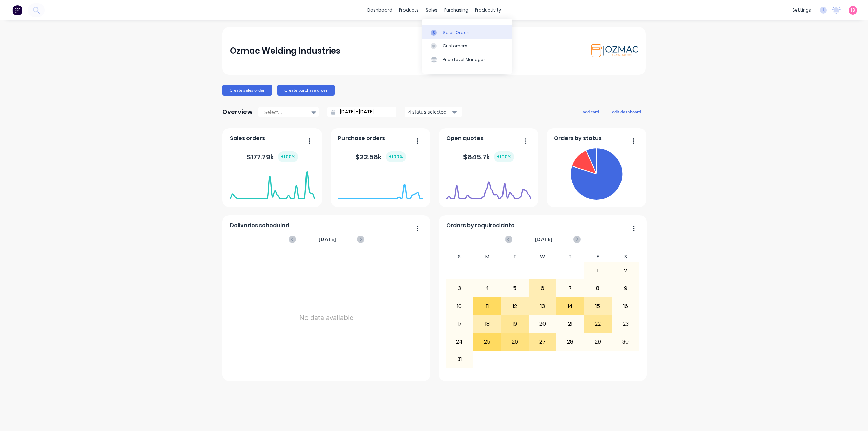 Image resolution: width=868 pixels, height=431 pixels. I want to click on div: M, so click(487, 257).